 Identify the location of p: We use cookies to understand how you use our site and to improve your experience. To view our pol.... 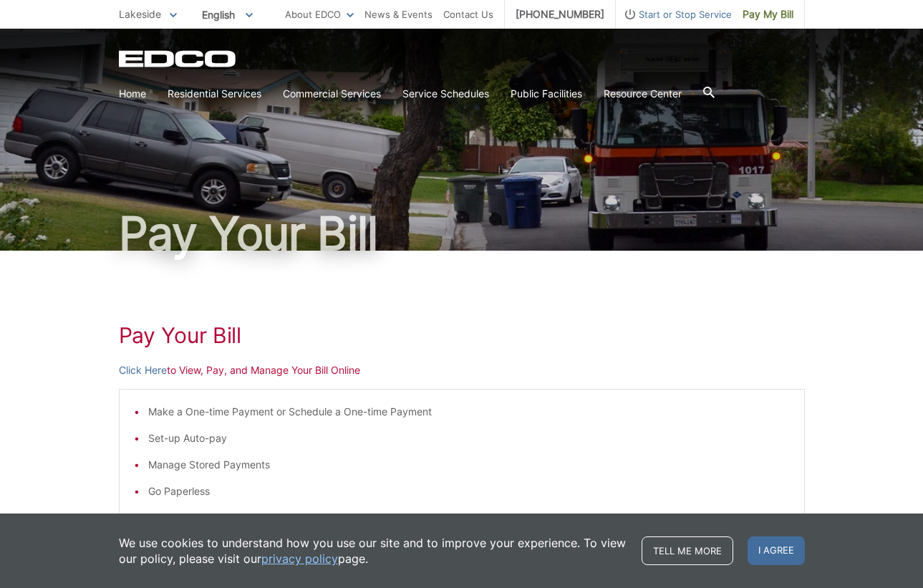
(373, 551).